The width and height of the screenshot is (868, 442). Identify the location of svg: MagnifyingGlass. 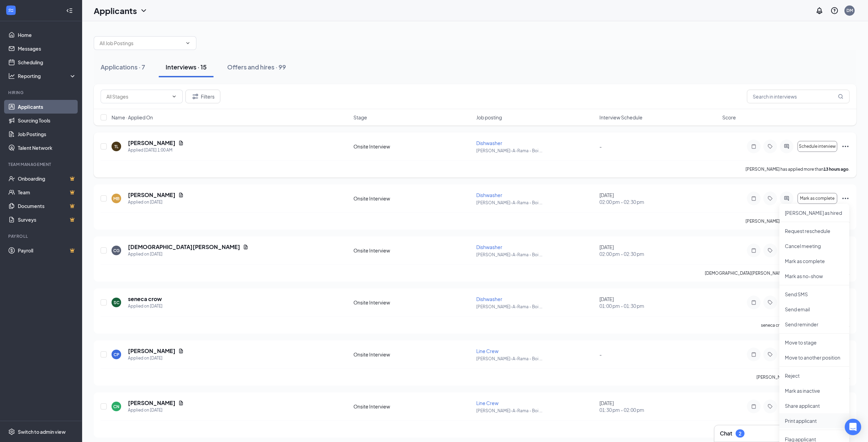
(841, 96).